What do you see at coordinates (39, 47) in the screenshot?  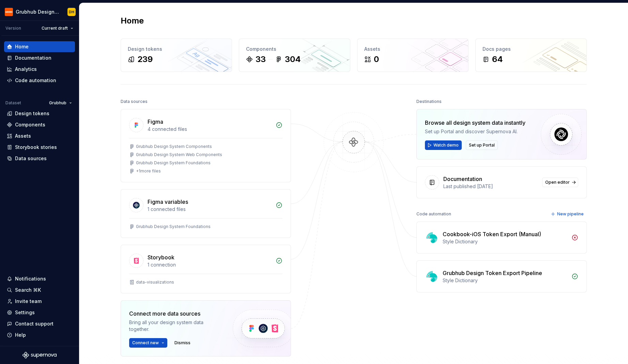 I see `a: Home` at bounding box center [39, 47].